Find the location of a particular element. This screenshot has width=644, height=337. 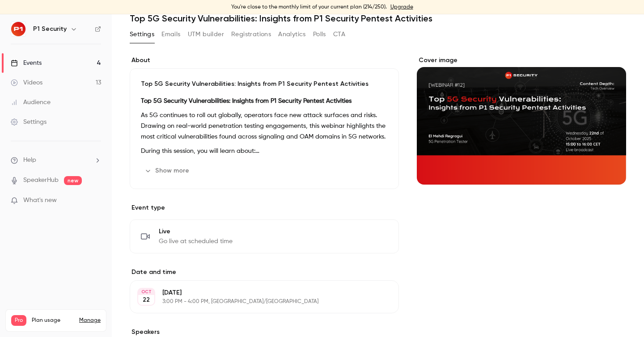

button: UTM builder is located at coordinates (206, 35).